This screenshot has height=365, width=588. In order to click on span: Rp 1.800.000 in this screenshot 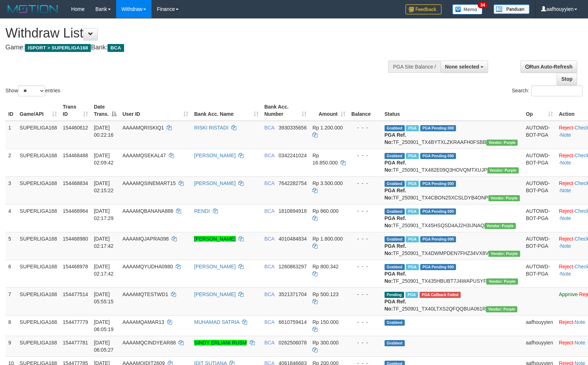, I will do `click(328, 239)`.